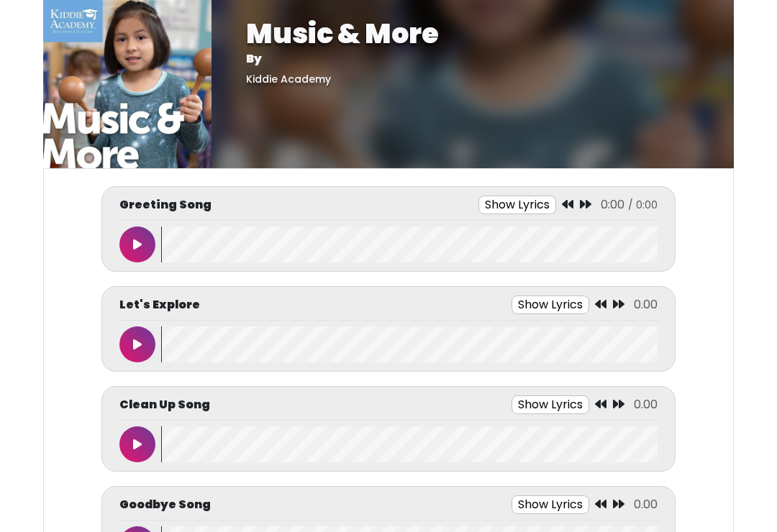  I want to click on p: Goodbye Song, so click(165, 505).